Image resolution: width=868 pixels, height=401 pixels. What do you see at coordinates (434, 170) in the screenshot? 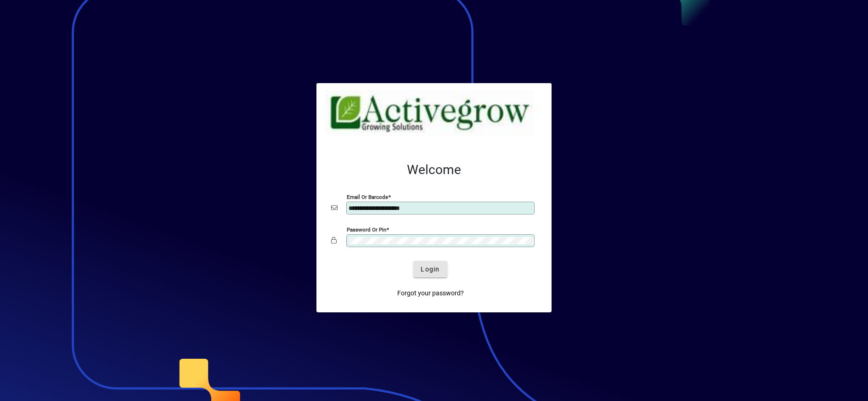
I see `h2: Welcome` at bounding box center [434, 170].